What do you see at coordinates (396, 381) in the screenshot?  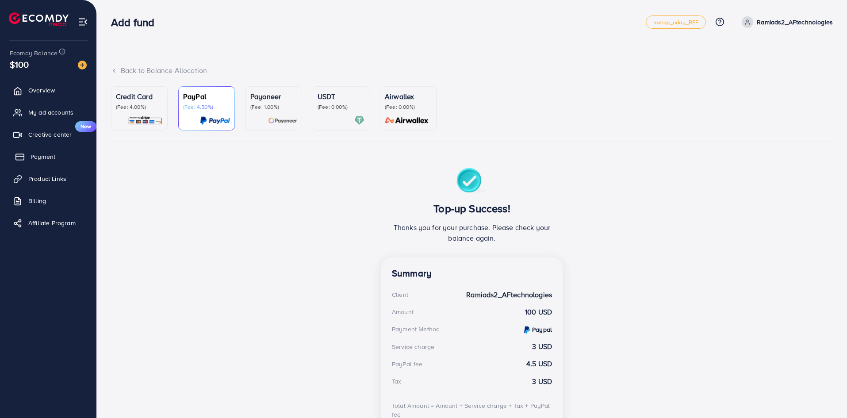 I see `div: Tax` at bounding box center [396, 381].